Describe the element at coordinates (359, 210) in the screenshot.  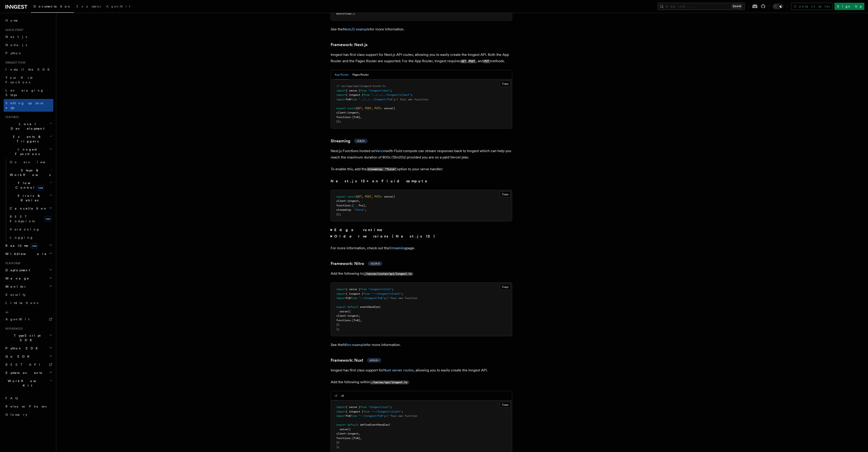
I see `span: "force"` at that location.